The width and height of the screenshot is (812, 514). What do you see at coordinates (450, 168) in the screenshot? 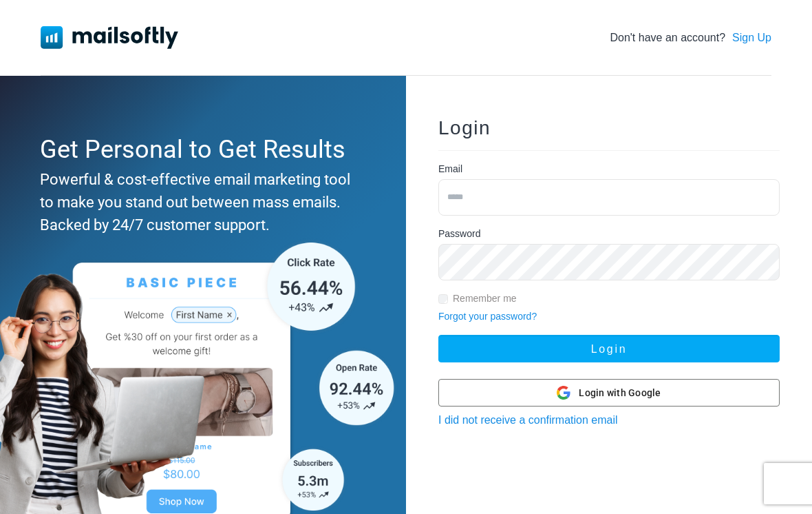
I see `label: Email` at bounding box center [450, 168].